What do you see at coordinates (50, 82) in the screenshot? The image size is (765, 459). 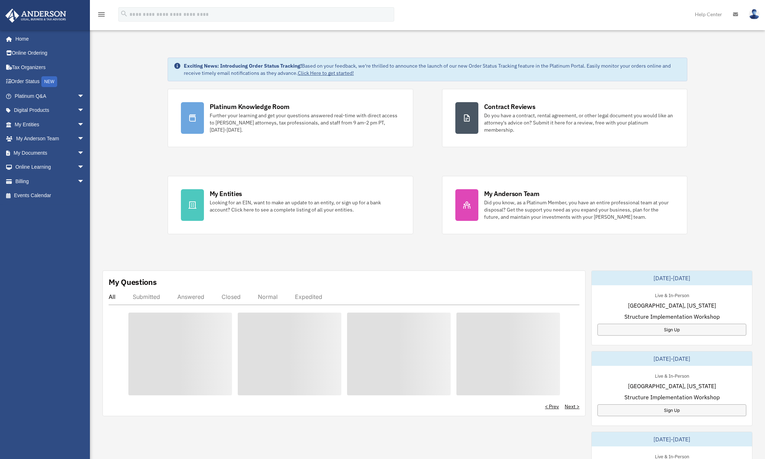 I see `a: Order StatusNEW` at bounding box center [50, 82].